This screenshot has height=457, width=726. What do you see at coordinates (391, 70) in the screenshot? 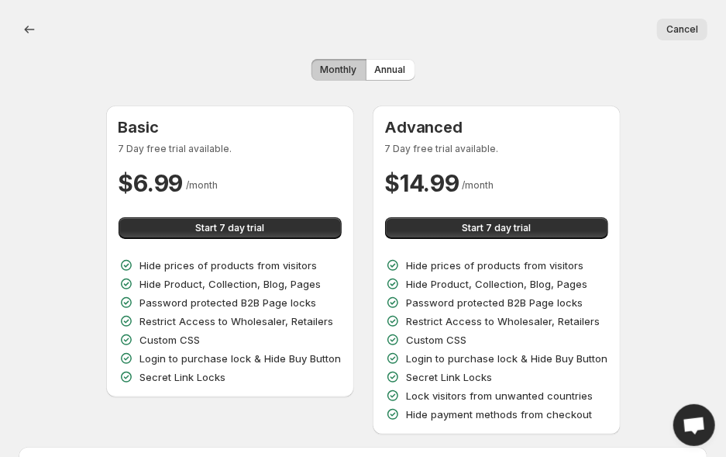
I see `button: Annual` at bounding box center [391, 70].